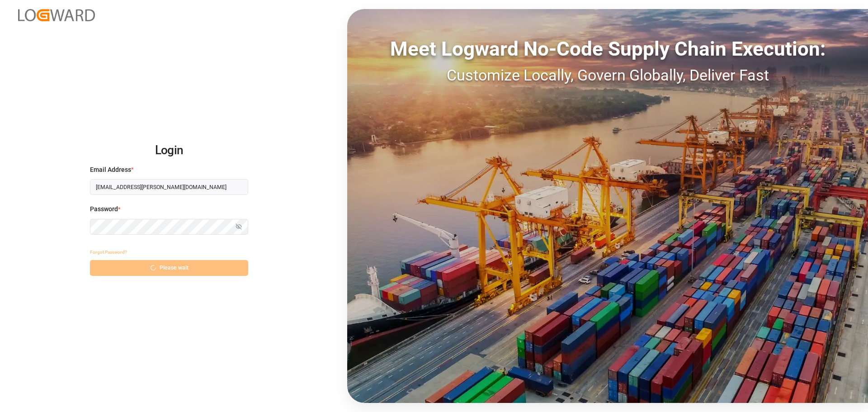 The width and height of the screenshot is (868, 412). Describe the element at coordinates (608, 49) in the screenshot. I see `div: Meet Logward No-Code Supply Chain Execution:` at that location.